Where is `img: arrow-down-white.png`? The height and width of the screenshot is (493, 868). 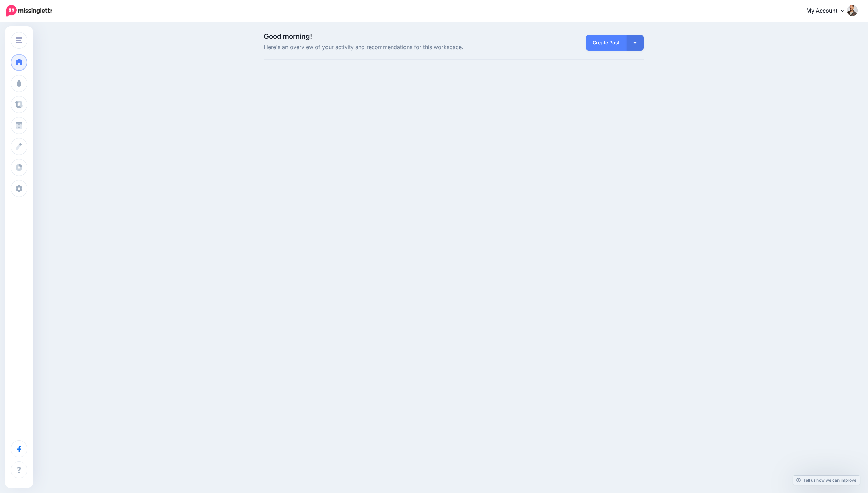 img: arrow-down-white.png is located at coordinates (635, 43).